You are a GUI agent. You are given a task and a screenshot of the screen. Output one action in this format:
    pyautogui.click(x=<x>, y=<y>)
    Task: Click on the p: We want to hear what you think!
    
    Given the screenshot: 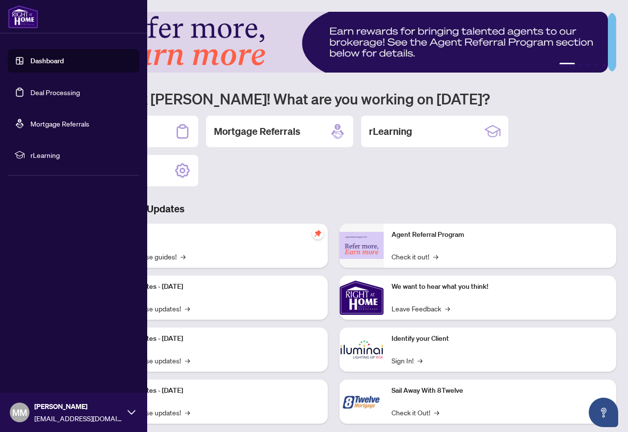 What is the action you would take?
    pyautogui.click(x=500, y=287)
    